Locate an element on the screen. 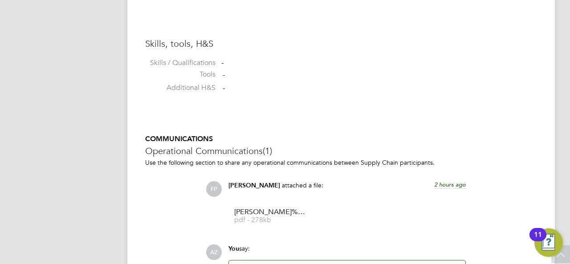 This screenshot has width=570, height=264. h3: Operational Communications is located at coordinates (341, 151).